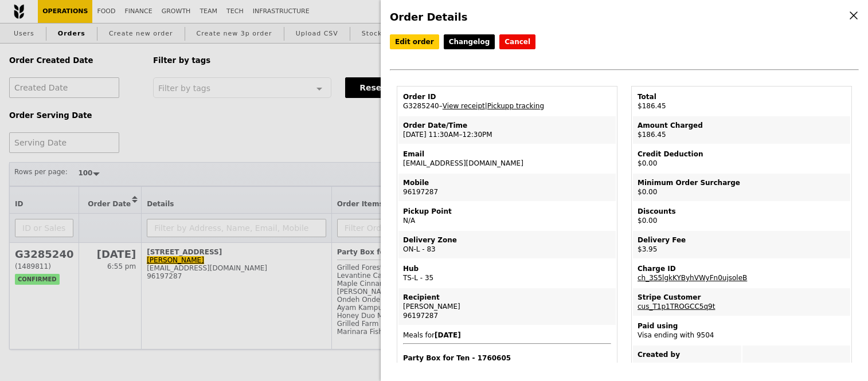 This screenshot has width=868, height=381. What do you see at coordinates (687, 355) in the screenshot?
I see `div: Created by` at bounding box center [687, 355].